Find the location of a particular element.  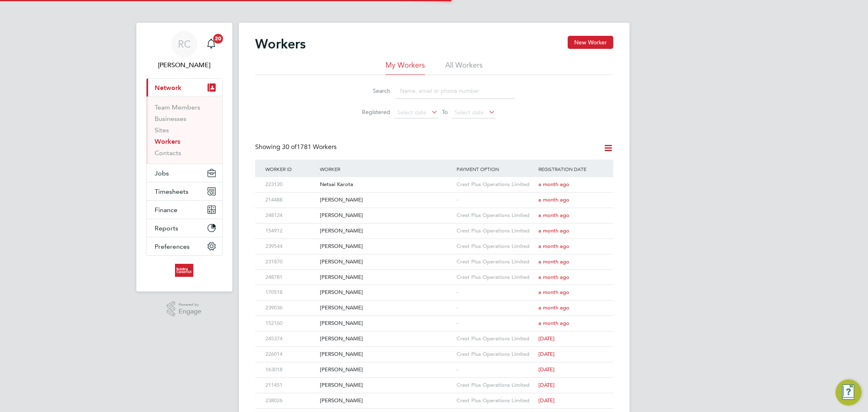

div: 248781 is located at coordinates (291, 277).